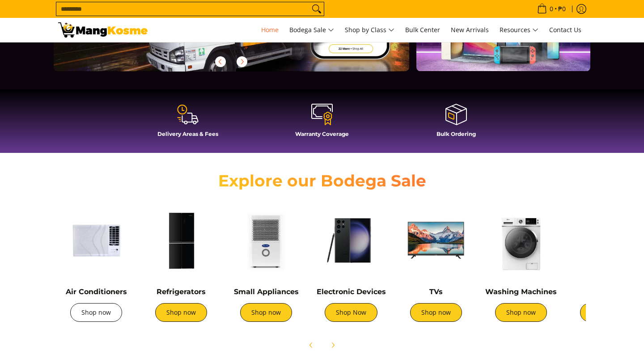 The image size is (644, 363). What do you see at coordinates (470, 30) in the screenshot?
I see `a: New Arrivals` at bounding box center [470, 30].